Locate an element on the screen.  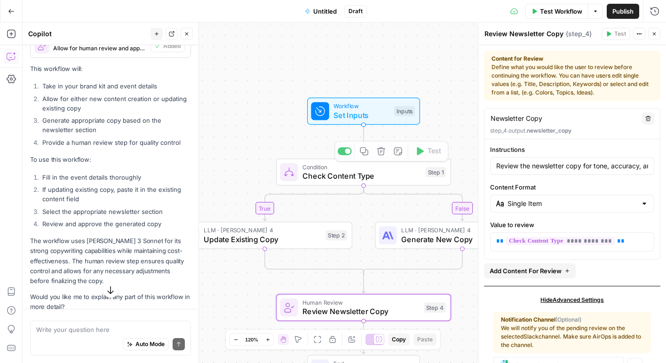
h1: AirOps is located at coordinates (84, 12).